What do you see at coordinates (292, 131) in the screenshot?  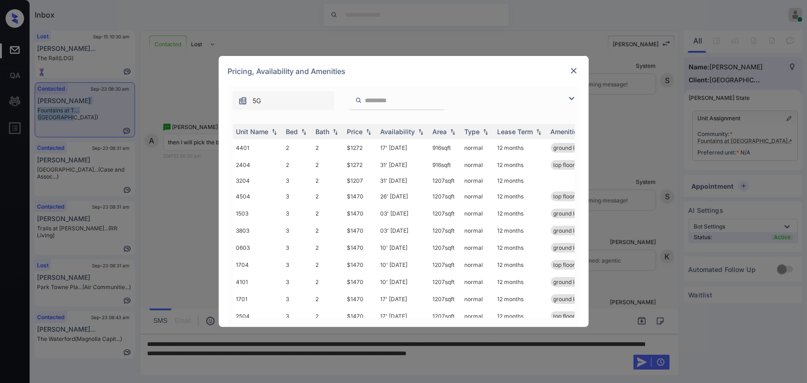 I see `div: Bed` at bounding box center [292, 131].